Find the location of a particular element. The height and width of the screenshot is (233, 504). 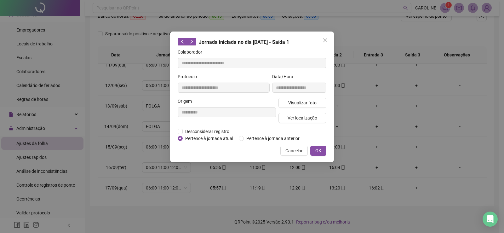

button: OK is located at coordinates (318, 151).